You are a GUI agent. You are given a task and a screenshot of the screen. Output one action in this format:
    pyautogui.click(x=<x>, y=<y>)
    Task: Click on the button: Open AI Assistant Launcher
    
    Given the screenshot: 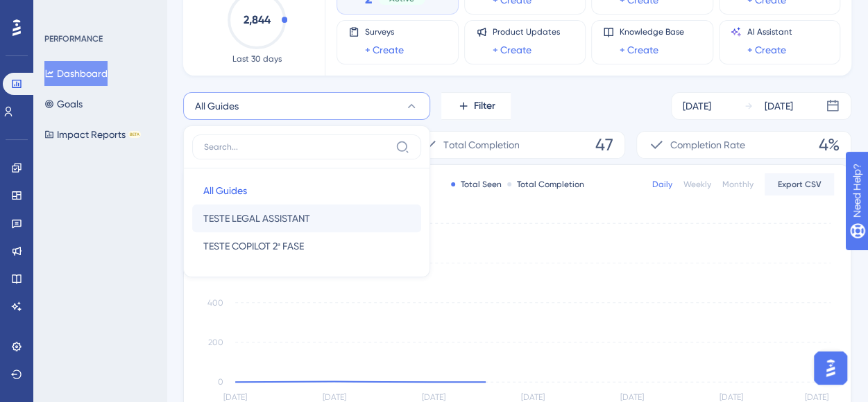 What is the action you would take?
    pyautogui.click(x=21, y=21)
    